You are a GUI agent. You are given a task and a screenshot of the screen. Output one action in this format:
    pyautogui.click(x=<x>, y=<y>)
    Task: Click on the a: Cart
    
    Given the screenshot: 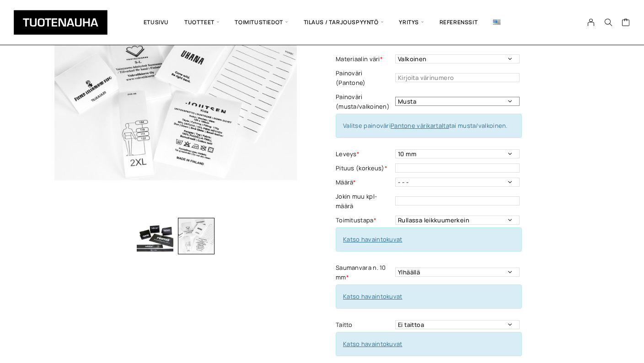 What is the action you would take?
    pyautogui.click(x=626, y=23)
    